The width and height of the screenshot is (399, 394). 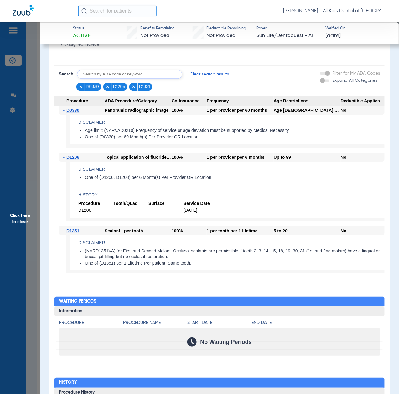 I want to click on span: Clear search results, so click(x=209, y=74).